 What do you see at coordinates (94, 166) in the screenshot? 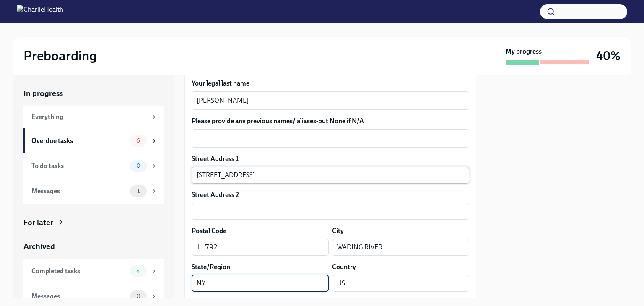
I see `a: To do tasks0` at bounding box center [94, 166].